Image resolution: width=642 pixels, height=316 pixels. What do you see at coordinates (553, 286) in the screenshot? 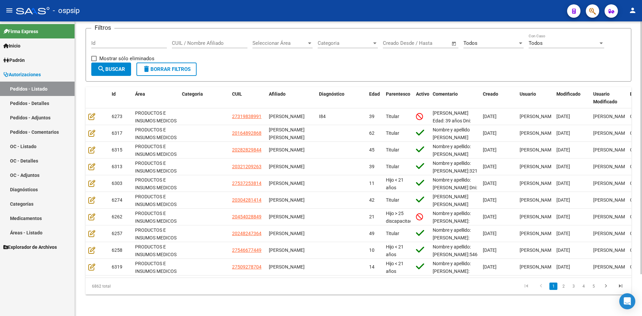
I see `li: page 1` at bounding box center [553, 286].